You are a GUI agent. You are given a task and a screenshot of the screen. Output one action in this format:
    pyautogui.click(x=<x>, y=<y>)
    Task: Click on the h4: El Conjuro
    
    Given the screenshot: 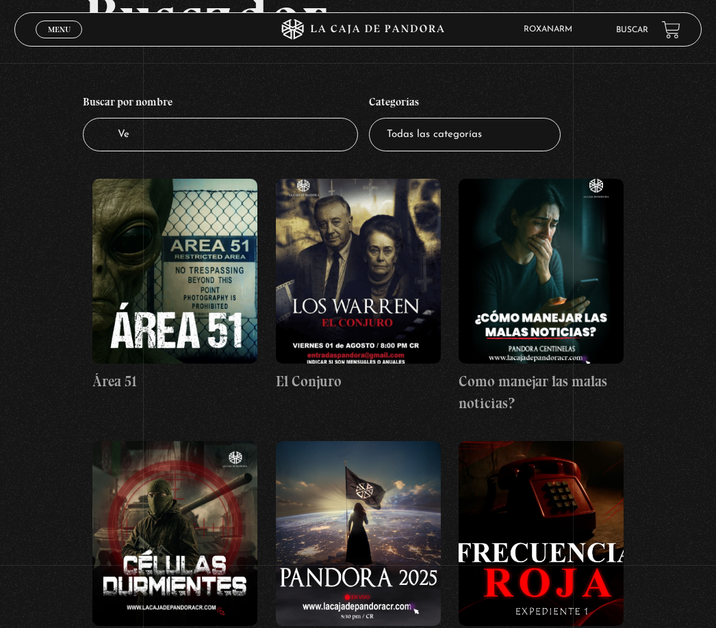 What is the action you would take?
    pyautogui.click(x=358, y=381)
    